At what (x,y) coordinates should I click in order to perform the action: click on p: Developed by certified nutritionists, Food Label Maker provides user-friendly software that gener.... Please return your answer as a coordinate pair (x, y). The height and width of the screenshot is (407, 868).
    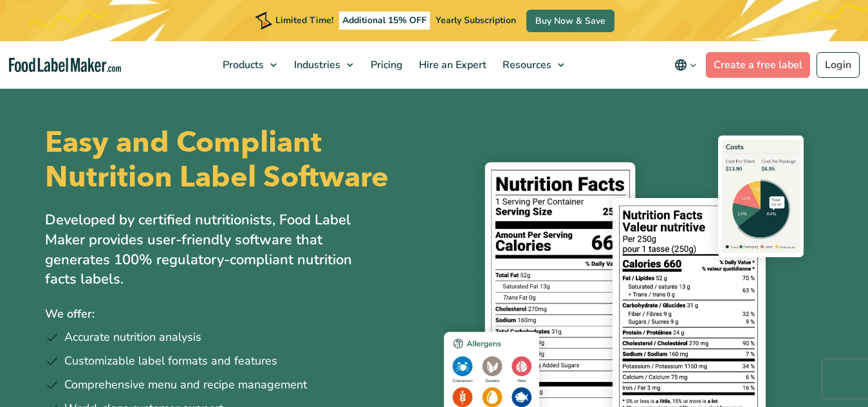
    Looking at the image, I should click on (212, 249).